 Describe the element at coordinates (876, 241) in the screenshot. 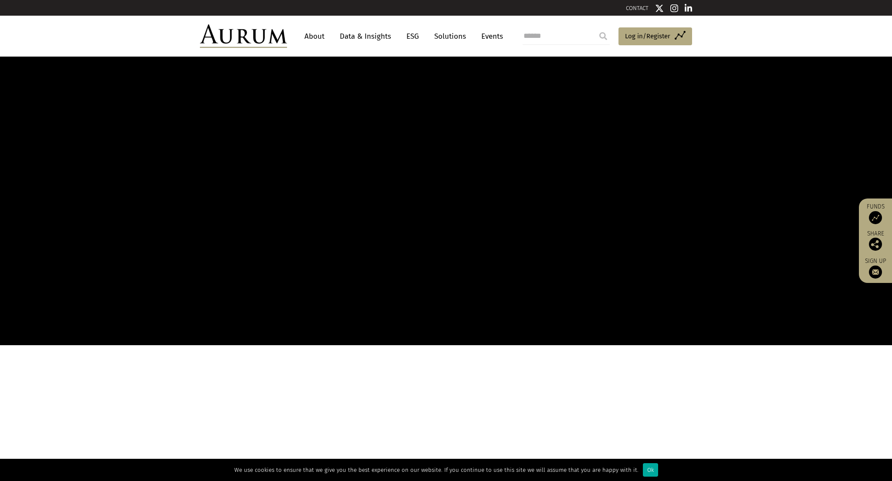

I see `div: Share` at that location.